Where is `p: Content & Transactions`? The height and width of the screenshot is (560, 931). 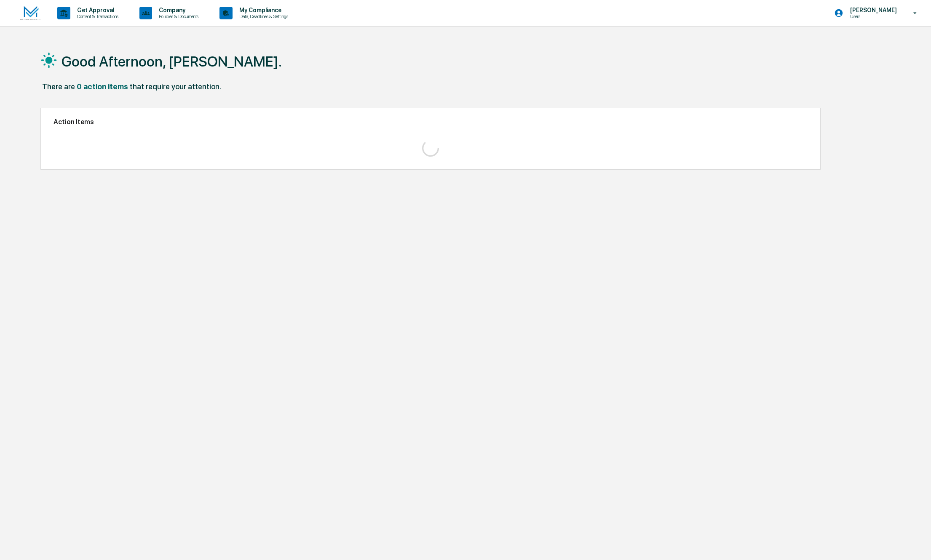 p: Content & Transactions is located at coordinates (97, 17).